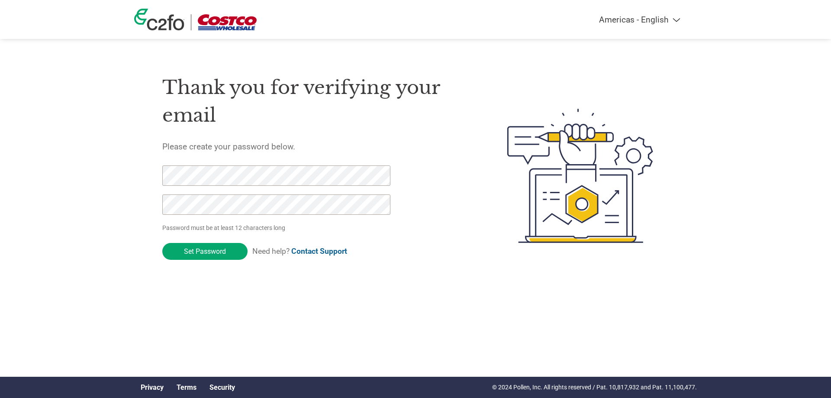 The image size is (831, 398). Describe the element at coordinates (594, 387) in the screenshot. I see `p: © 2024 Pollen, Inc. All rights reserved / Pat. 10,817,932 and Pat. 11,100,477.` at that location.